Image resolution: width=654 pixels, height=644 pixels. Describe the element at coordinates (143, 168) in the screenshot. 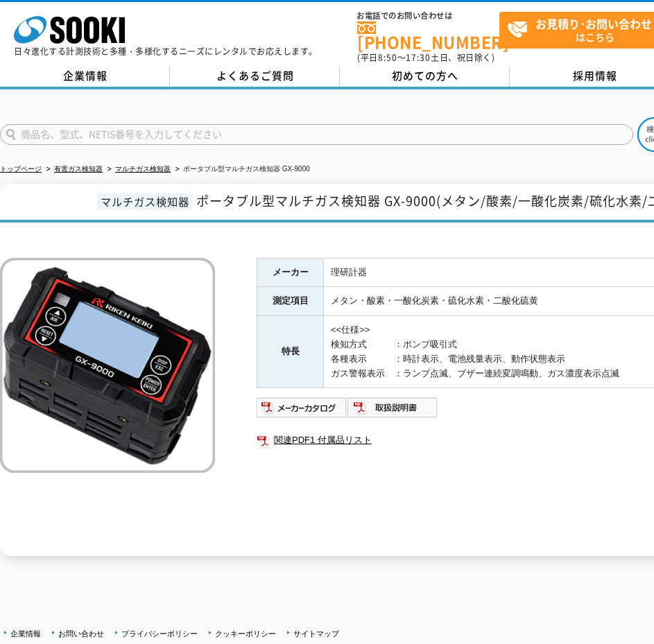

I see `a: マルチガス検知器` at that location.